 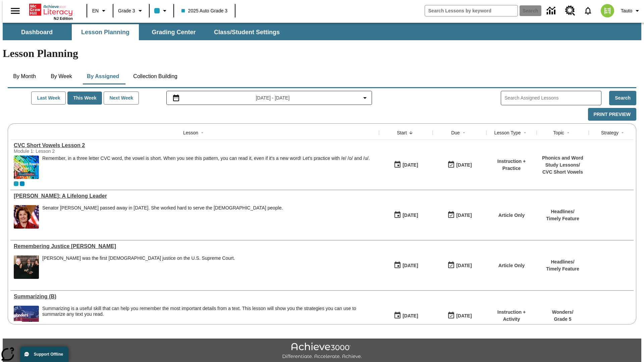 What do you see at coordinates (322, 53) in the screenshot?
I see `h1: Lesson Planning` at bounding box center [322, 53].